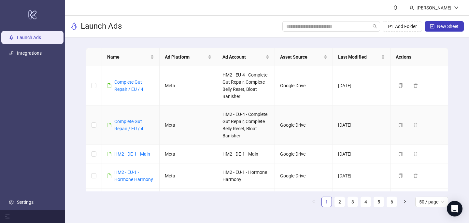 The height and width of the screenshot is (223, 469). What do you see at coordinates (301, 57) in the screenshot?
I see `span: Asset Source` at bounding box center [301, 57].